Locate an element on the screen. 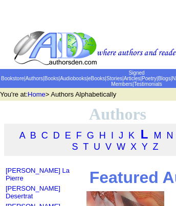 The image size is (176, 206). a: Signed Bookstore is located at coordinates (73, 76).